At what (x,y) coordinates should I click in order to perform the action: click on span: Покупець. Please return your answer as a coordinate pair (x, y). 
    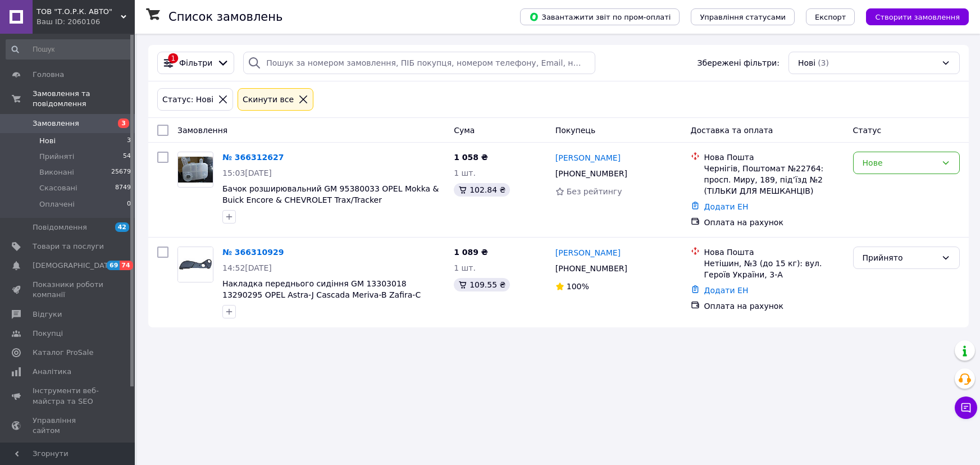
    Looking at the image, I should click on (575, 131).